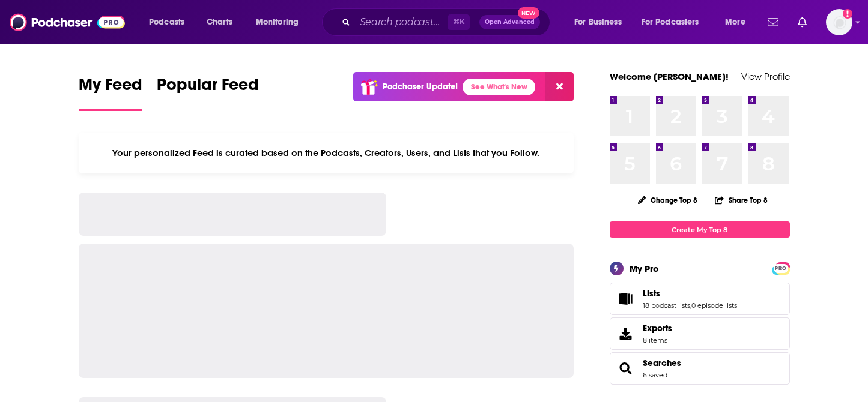  What do you see at coordinates (655, 375) in the screenshot?
I see `a: 6 saved` at bounding box center [655, 375].